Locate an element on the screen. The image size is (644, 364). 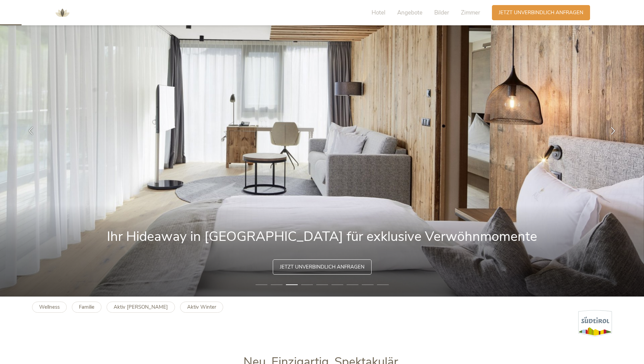
a: Wellness is located at coordinates (49, 307).